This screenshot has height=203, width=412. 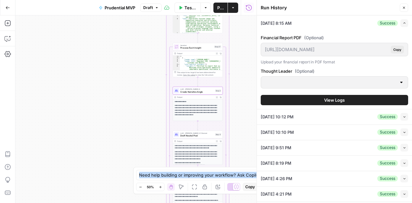 I want to click on span: 50%, so click(x=150, y=187).